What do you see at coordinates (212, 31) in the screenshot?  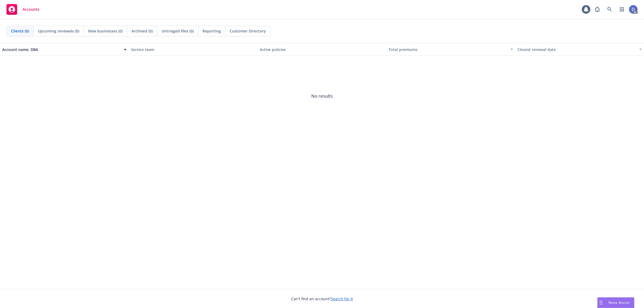 I see `span: Reporting` at bounding box center [212, 31].